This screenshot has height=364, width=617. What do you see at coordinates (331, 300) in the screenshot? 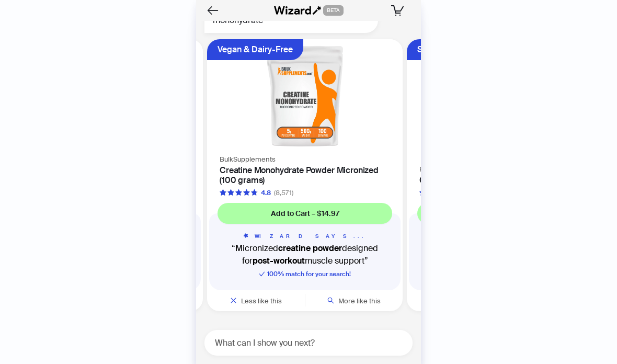
I see `span: search` at bounding box center [331, 300].